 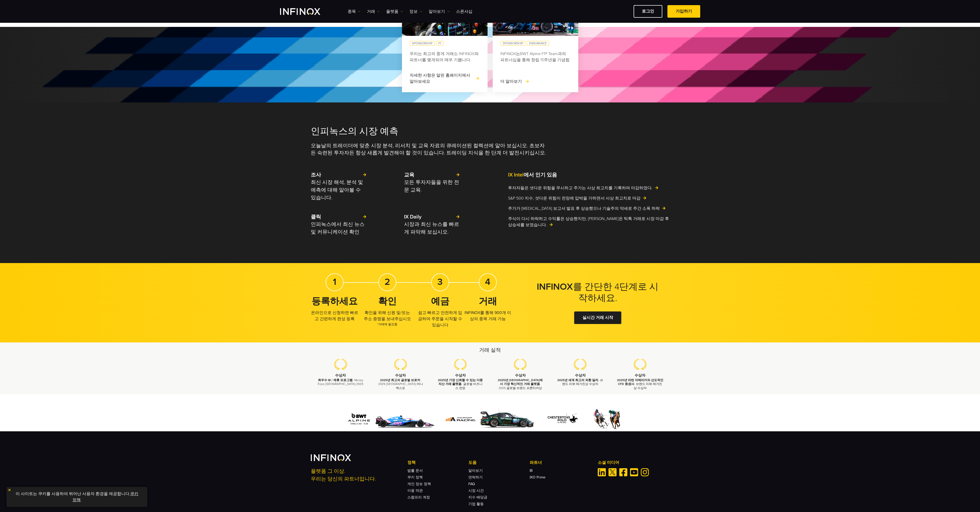 What do you see at coordinates (316, 216) in the screenshot?
I see `strong: 클릭` at bounding box center [316, 216].